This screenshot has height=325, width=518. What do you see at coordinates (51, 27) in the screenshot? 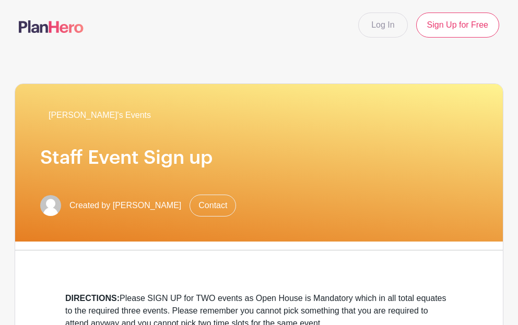
I see `img: logo-507f7623f17ff9eddc593b1ce0a138ce2505c220e1c5a4e2b4648c50719b7d32.svg` at bounding box center [51, 27].